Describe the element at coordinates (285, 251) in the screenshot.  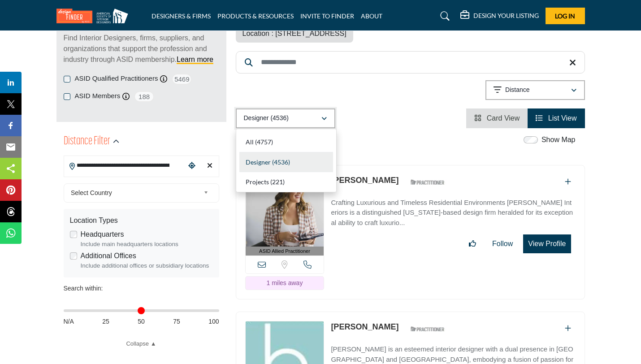
I see `span: ASID Allied Practitioner` at that location.